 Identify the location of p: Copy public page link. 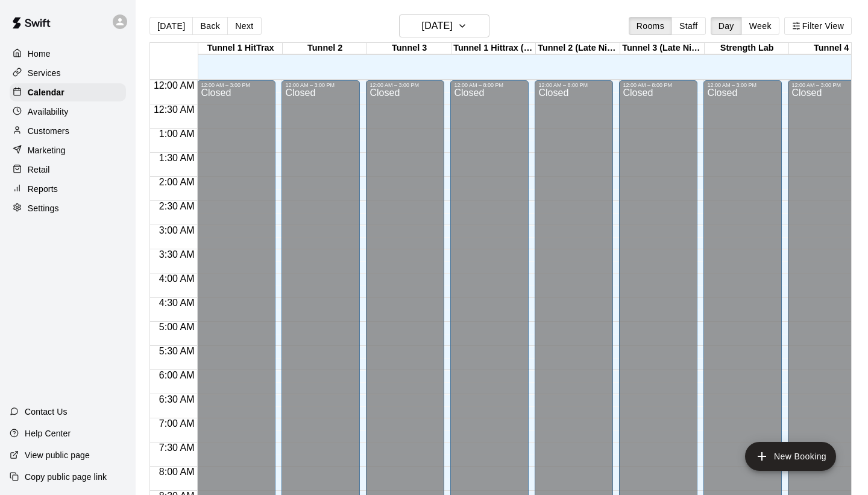
(66, 477).